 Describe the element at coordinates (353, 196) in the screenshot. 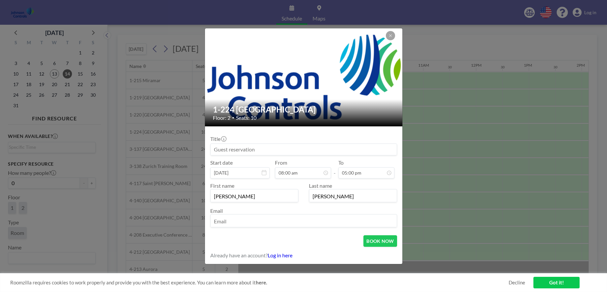

I see `input: Last name` at that location.